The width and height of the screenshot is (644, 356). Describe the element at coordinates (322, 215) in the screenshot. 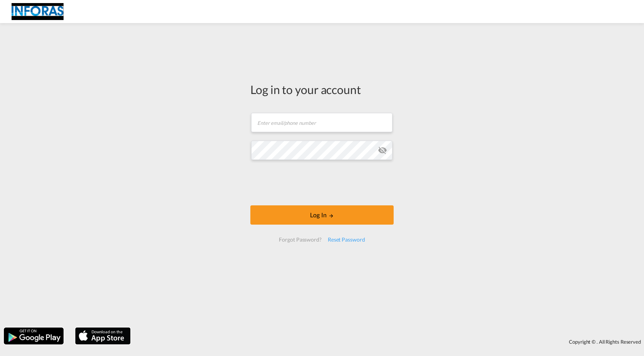

I see `button: LOGIN` at that location.